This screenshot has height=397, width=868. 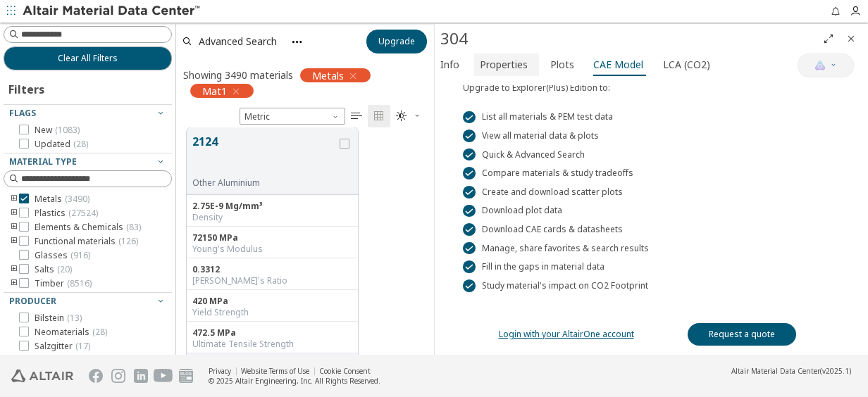 I want to click on span: ( 83 ), so click(x=134, y=227).